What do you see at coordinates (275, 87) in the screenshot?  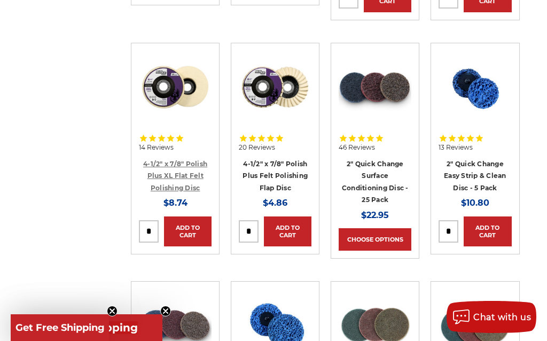 I see `a: buffing and polishing felt flap disc` at bounding box center [275, 87].